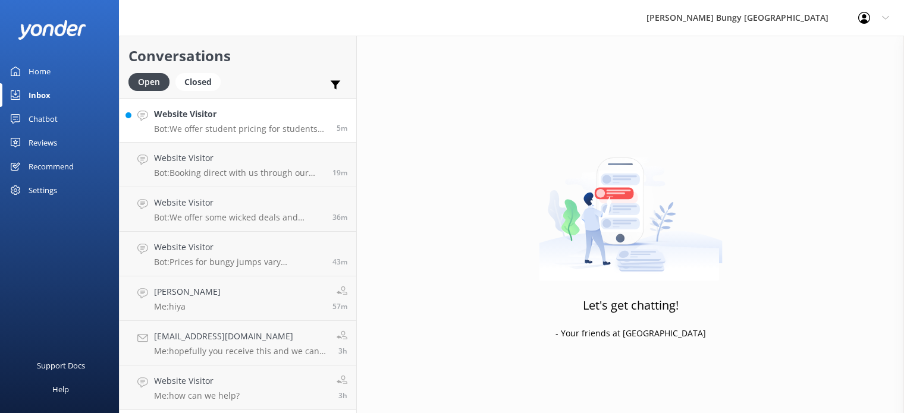 The image size is (904, 413). What do you see at coordinates (187, 307) in the screenshot?
I see `p: Me: hiya` at bounding box center [187, 307].